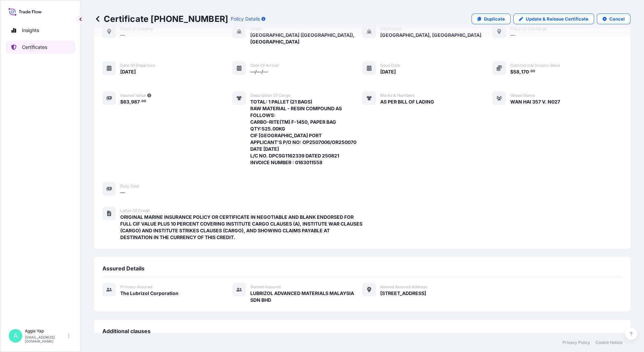 The height and width of the screenshot is (352, 644). I want to click on span: TOTAL: 1 PALLET (21 BAGS) RAW MATERIAL - RESIN COMPOUND AS FOLLOWS: CARBO-RITE(TM) F-1450, PAPER ..., so click(306, 132).